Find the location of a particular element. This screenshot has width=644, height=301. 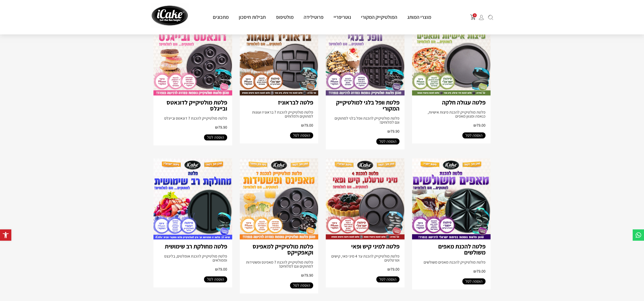

a: המולטיקייק המקורי is located at coordinates (379, 17).